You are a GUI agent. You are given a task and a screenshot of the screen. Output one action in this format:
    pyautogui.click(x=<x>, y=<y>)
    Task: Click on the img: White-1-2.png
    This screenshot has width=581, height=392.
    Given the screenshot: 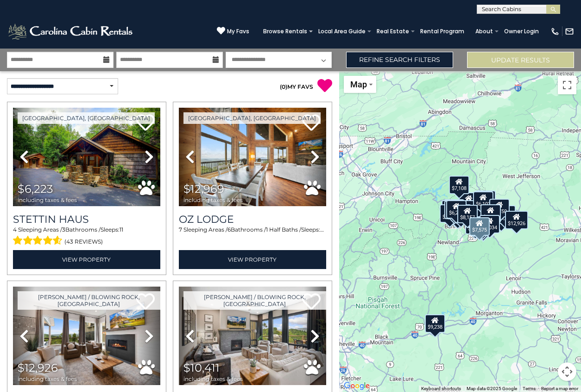 What is the action you would take?
    pyautogui.click(x=71, y=31)
    